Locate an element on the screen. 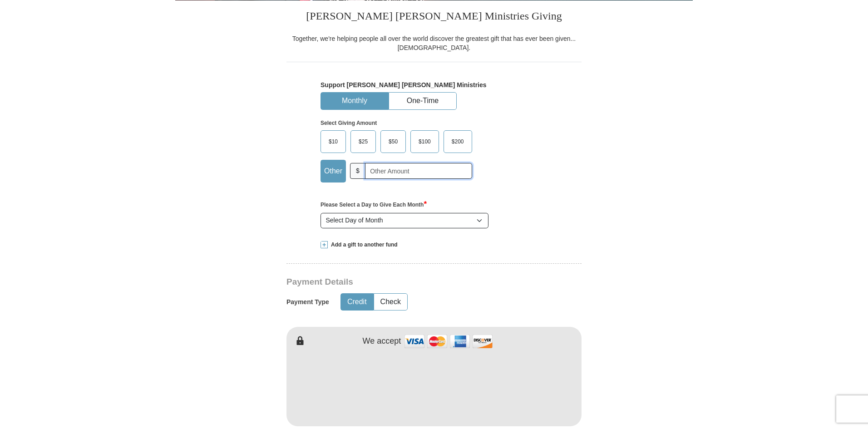 This screenshot has width=868, height=429. h5: Payment Type is located at coordinates (308, 303).